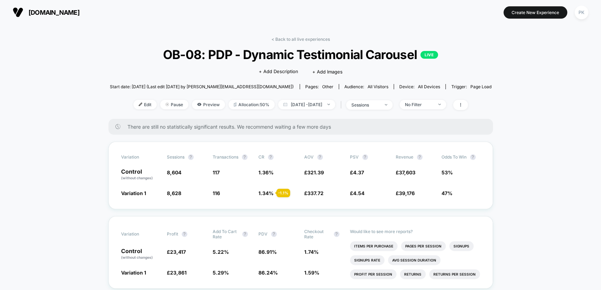 The width and height of the screenshot is (601, 290). I want to click on span: 53%, so click(447, 172).